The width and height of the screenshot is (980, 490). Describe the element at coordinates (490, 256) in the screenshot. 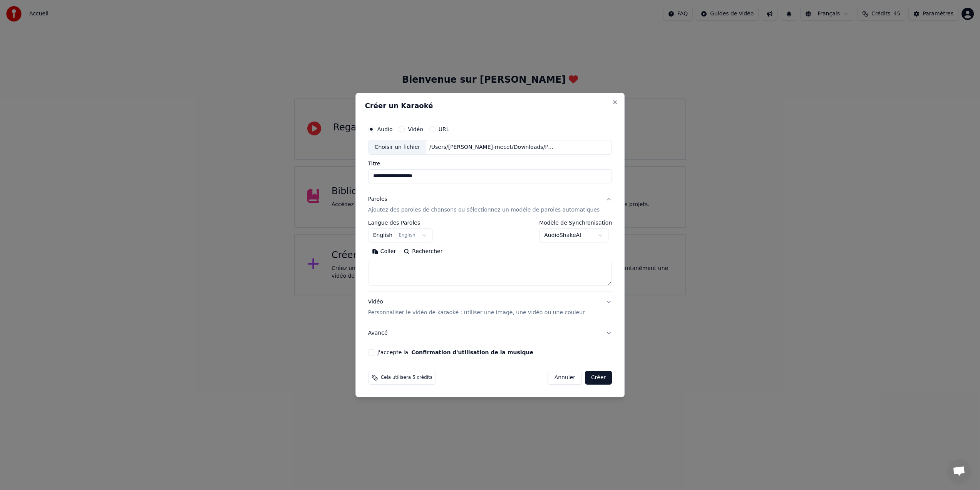

I see `div: ParolesAjoutez des paroles de chansons ou sélectionnez un modèle de paroles automatiques` at that location.